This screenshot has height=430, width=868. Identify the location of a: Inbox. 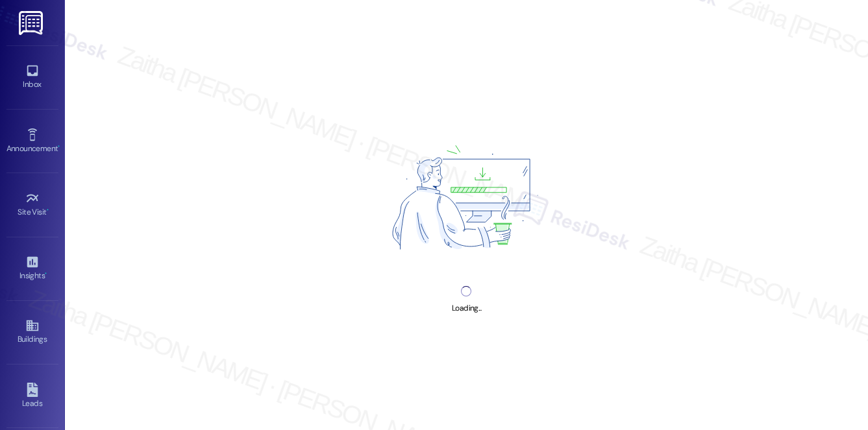
(32, 77).